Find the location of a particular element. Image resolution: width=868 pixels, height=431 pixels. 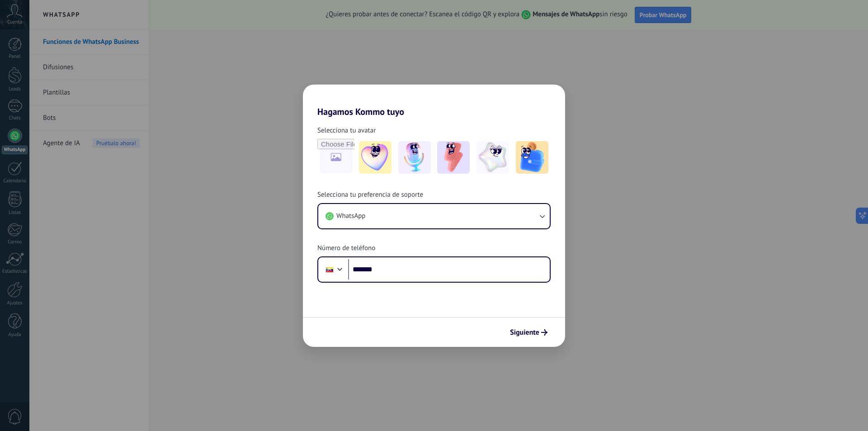

img: -2.jpeg is located at coordinates (414, 158).